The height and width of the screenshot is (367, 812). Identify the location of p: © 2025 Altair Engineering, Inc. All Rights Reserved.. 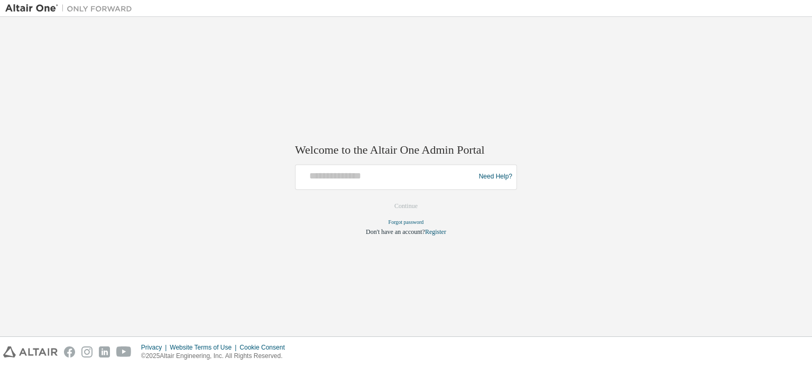
(216, 356).